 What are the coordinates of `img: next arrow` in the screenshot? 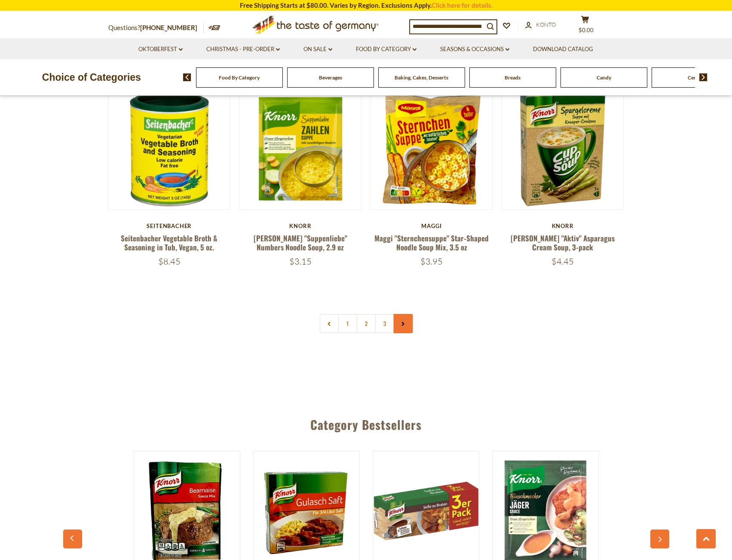 It's located at (703, 77).